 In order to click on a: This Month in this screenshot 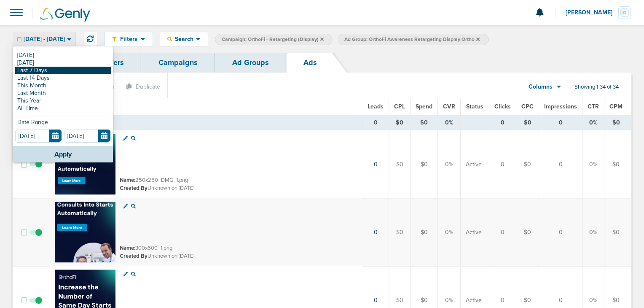, I will do `click(63, 86)`.